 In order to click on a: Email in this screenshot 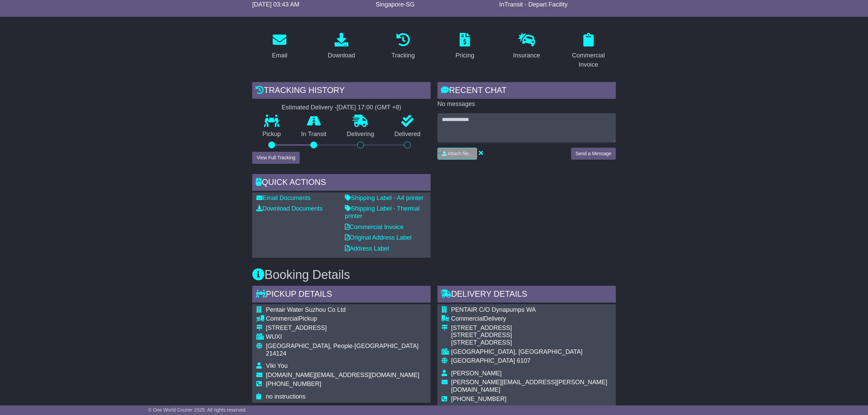, I will do `click(279, 46)`.